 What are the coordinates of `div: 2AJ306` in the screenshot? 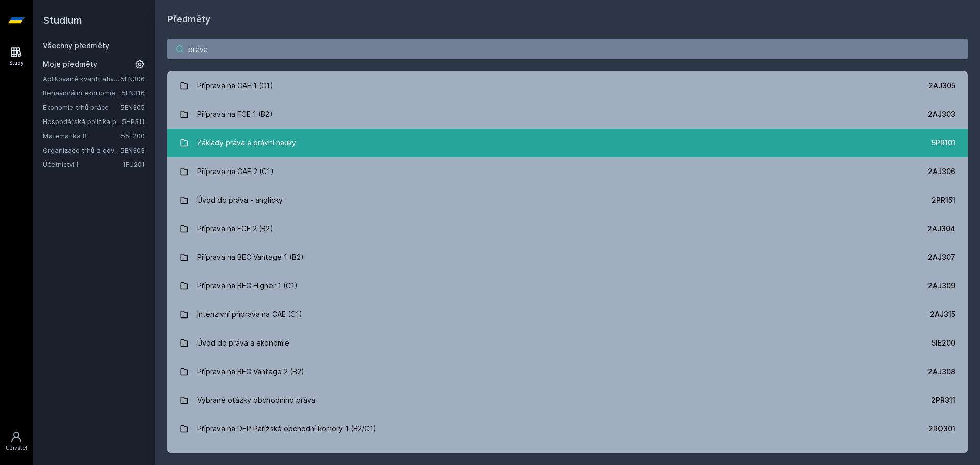 It's located at (941, 171).